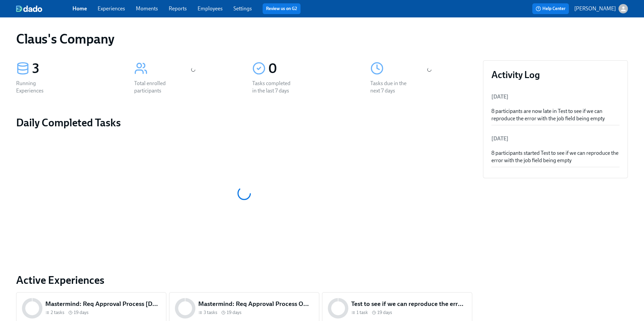 The height and width of the screenshot is (321, 644). I want to click on a: dado, so click(45, 9).